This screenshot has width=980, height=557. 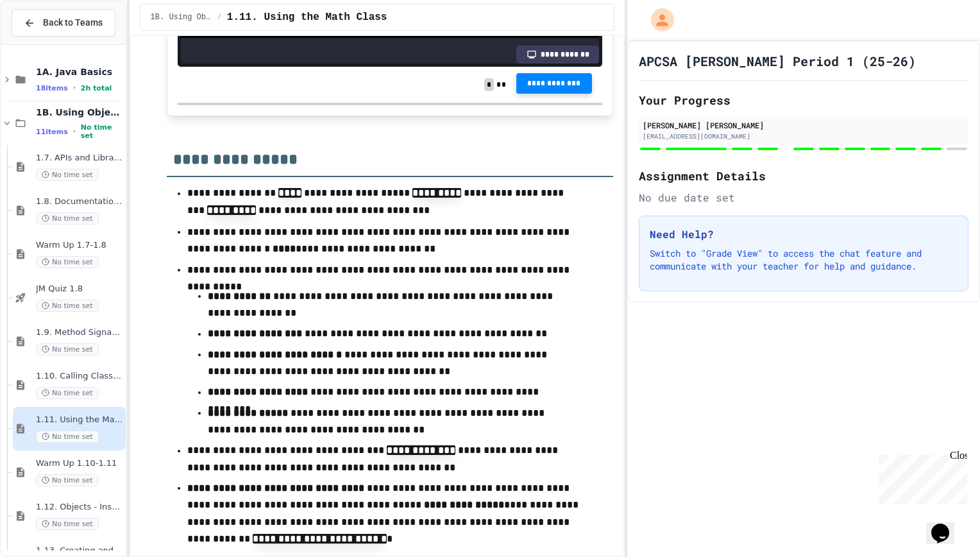 I want to click on span: 1.13. Creating and Initializing Objects: Constructors, so click(x=79, y=551).